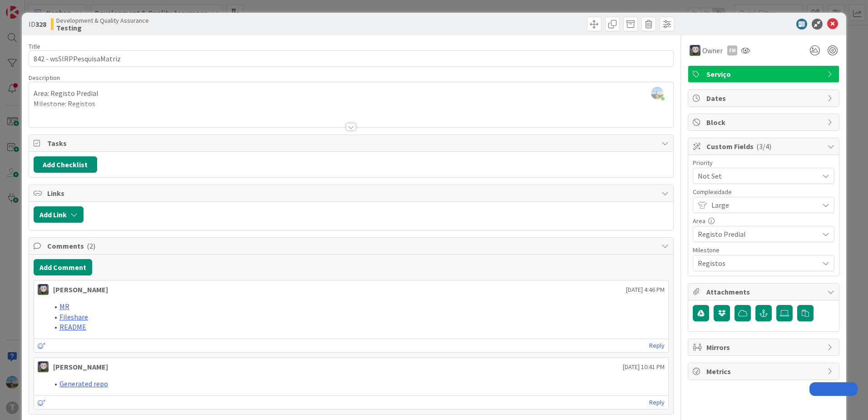 The width and height of the screenshot is (868, 420). What do you see at coordinates (352, 143) in the screenshot?
I see `span: Tasks` at bounding box center [352, 143].